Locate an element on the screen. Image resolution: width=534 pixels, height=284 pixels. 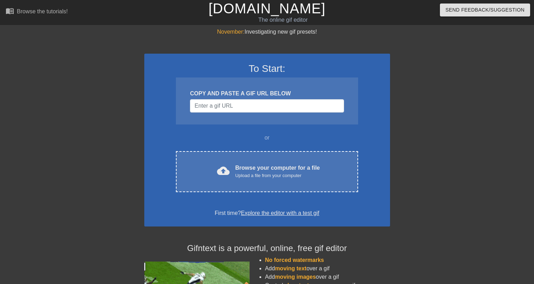
span: No forced watermarks is located at coordinates (295, 260).